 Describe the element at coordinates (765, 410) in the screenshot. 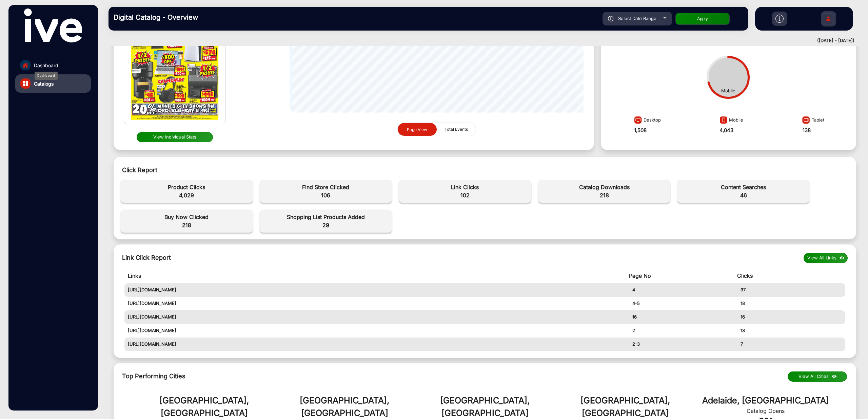

I see `div: Catalog Opens` at that location.